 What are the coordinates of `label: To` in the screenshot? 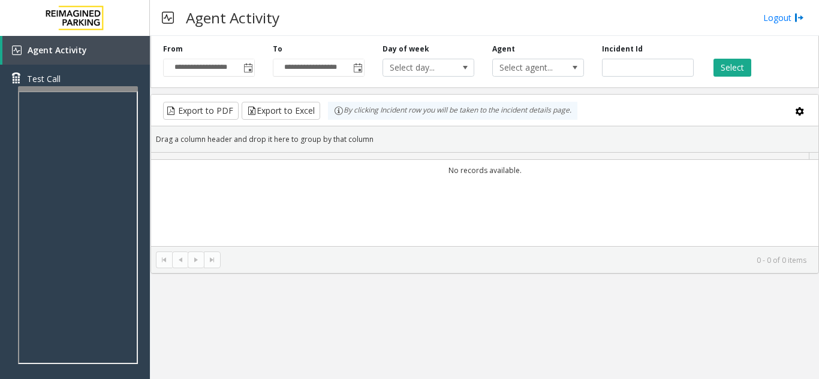 It's located at (278, 49).